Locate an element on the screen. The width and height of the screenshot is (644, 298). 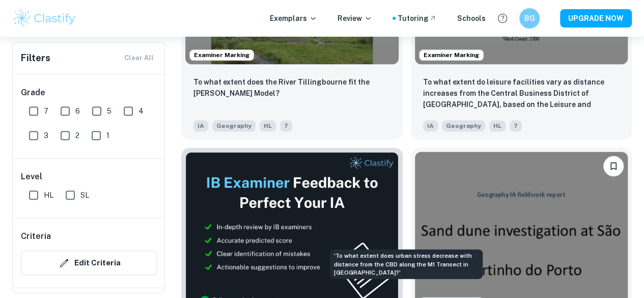
h6: BG is located at coordinates (529, 18).